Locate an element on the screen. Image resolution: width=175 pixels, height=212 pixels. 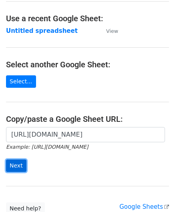
a: View is located at coordinates (108, 31).